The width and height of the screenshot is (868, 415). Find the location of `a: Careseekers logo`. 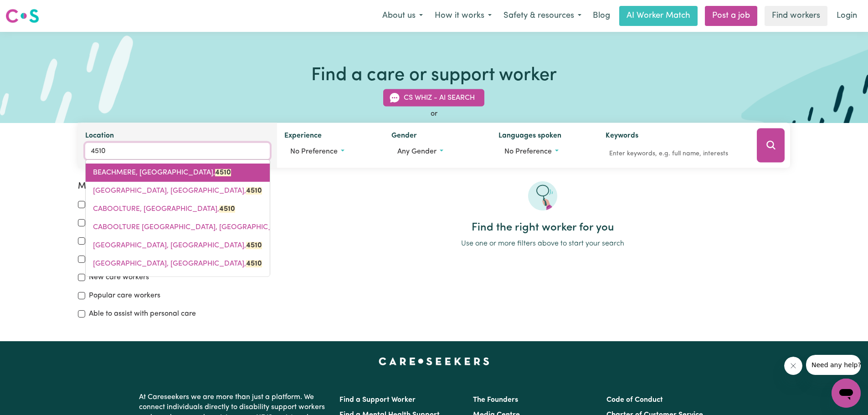

a: Careseekers logo is located at coordinates (22, 16).